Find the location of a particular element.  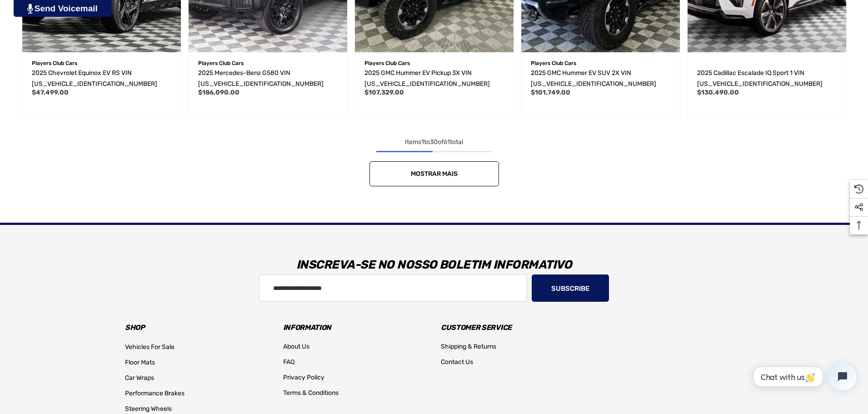

a: Floor Mats is located at coordinates (140, 363).